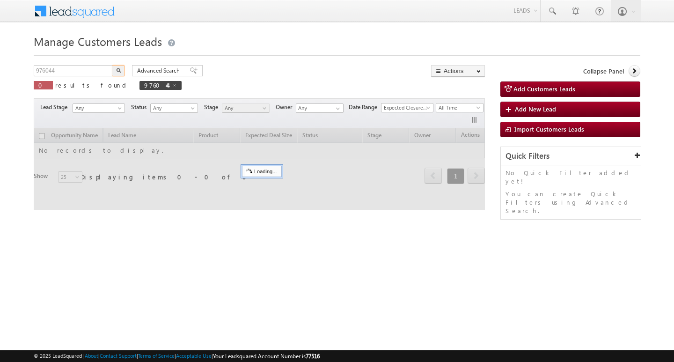  What do you see at coordinates (285, 107) in the screenshot?
I see `span: Owner` at bounding box center [285, 107].